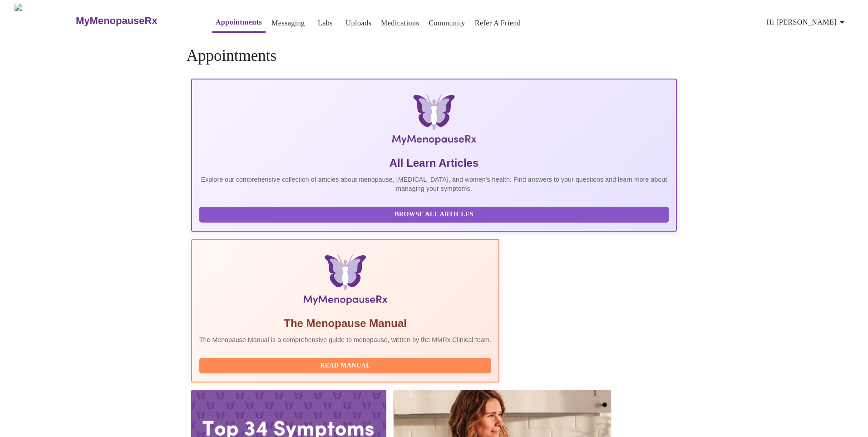  I want to click on span: Read Manual, so click(345, 365).